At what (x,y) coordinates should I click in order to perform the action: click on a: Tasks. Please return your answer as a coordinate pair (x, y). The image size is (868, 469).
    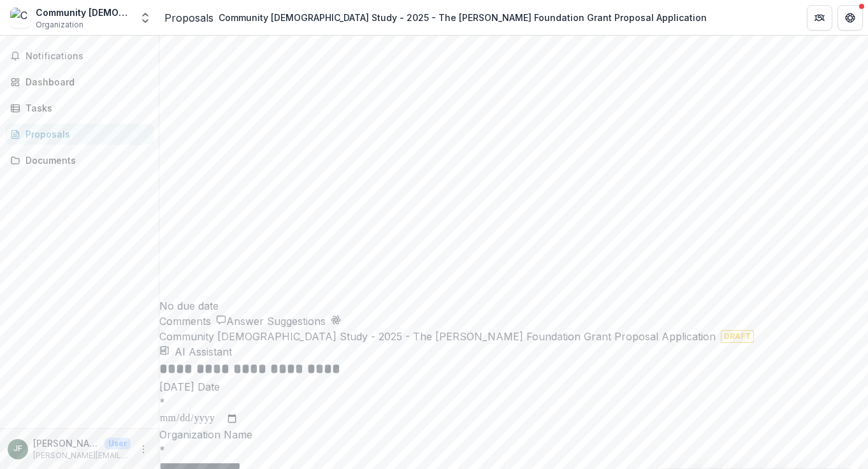
    Looking at the image, I should click on (79, 107).